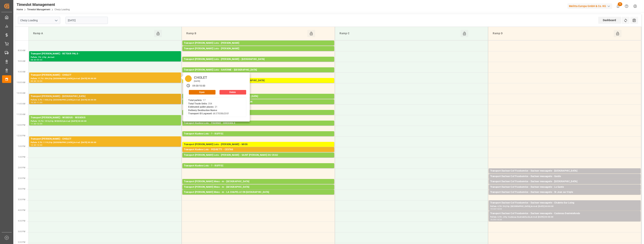 The width and height of the screenshot is (644, 244). What do you see at coordinates (258, 123) in the screenshot?
I see `div: Transport Kuehne Lots - FOURNIE - BRESSOLS` at bounding box center [258, 123].